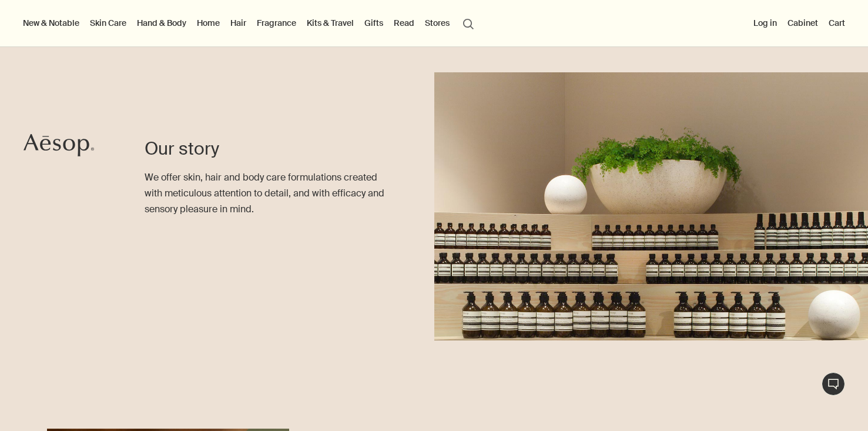 This screenshot has width=868, height=431. What do you see at coordinates (108, 23) in the screenshot?
I see `a: Skin Care` at bounding box center [108, 23].